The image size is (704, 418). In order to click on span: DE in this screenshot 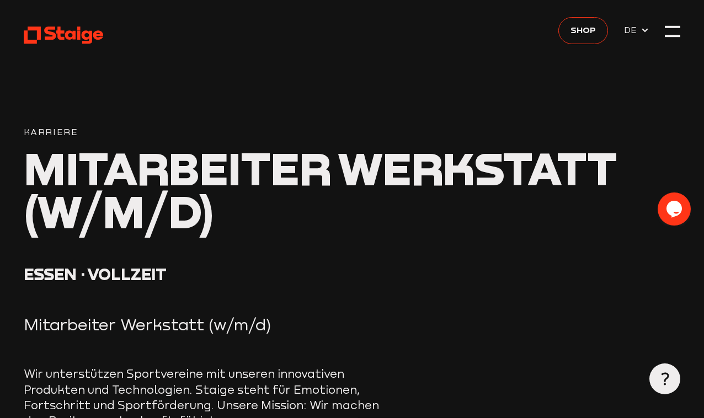, I will do `click(633, 30)`.